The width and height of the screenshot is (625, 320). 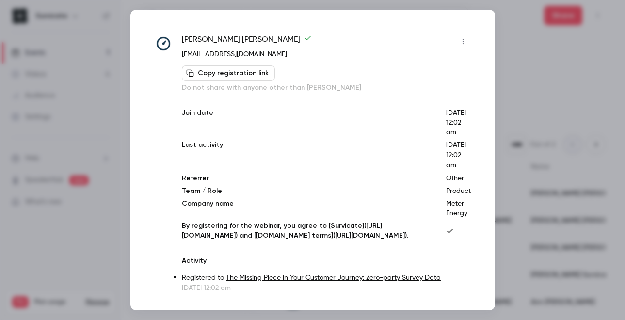 What do you see at coordinates (458, 178) in the screenshot?
I see `p: Other` at bounding box center [458, 178].